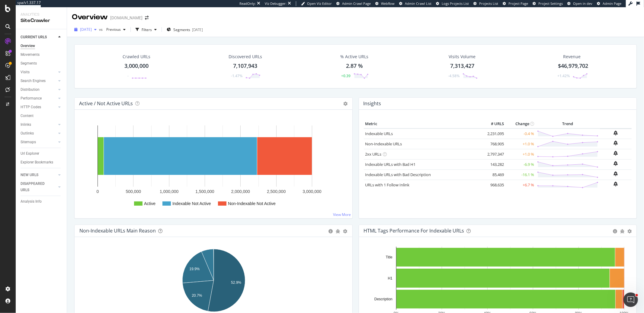 The width and height of the screenshot is (644, 313). Describe the element at coordinates (462, 57) in the screenshot. I see `div: Visits Volume` at that location.